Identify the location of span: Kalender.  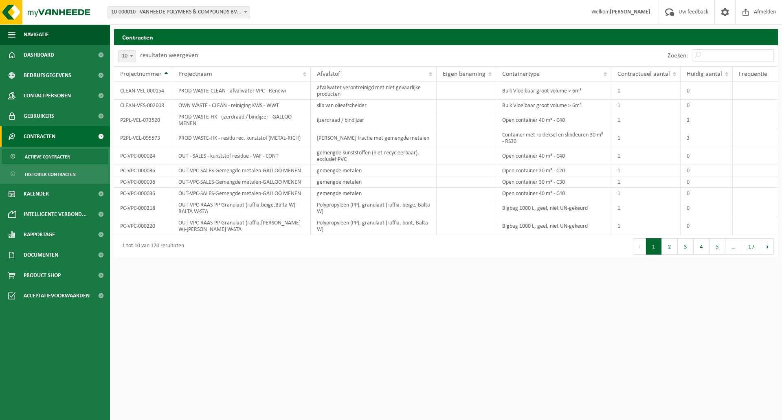
(36, 194).